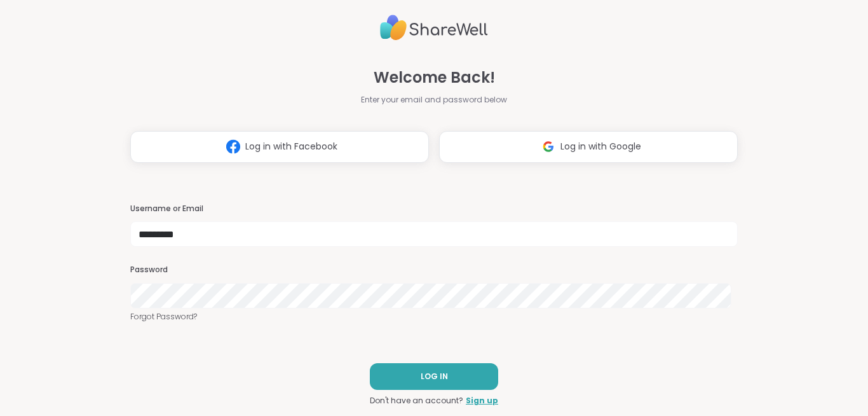 This screenshot has width=868, height=416. I want to click on span: LOG IN, so click(434, 376).